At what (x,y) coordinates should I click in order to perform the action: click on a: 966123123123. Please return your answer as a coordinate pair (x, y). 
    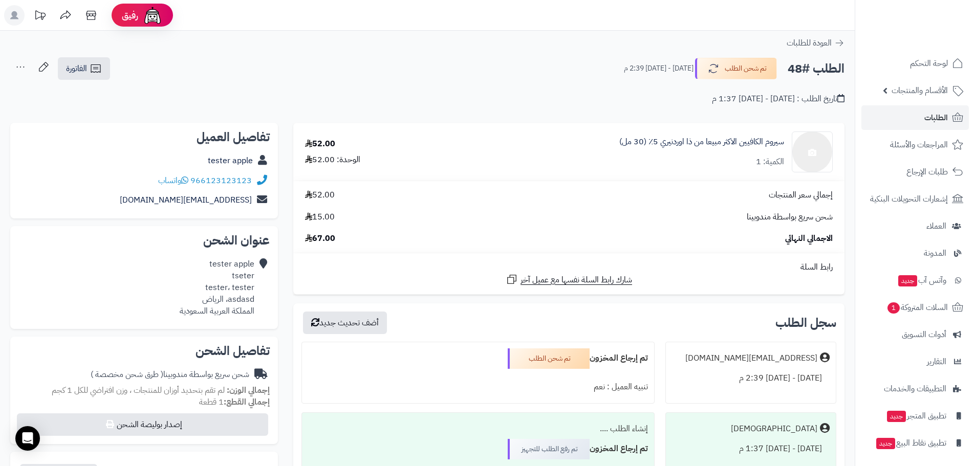
    Looking at the image, I should click on (221, 181).